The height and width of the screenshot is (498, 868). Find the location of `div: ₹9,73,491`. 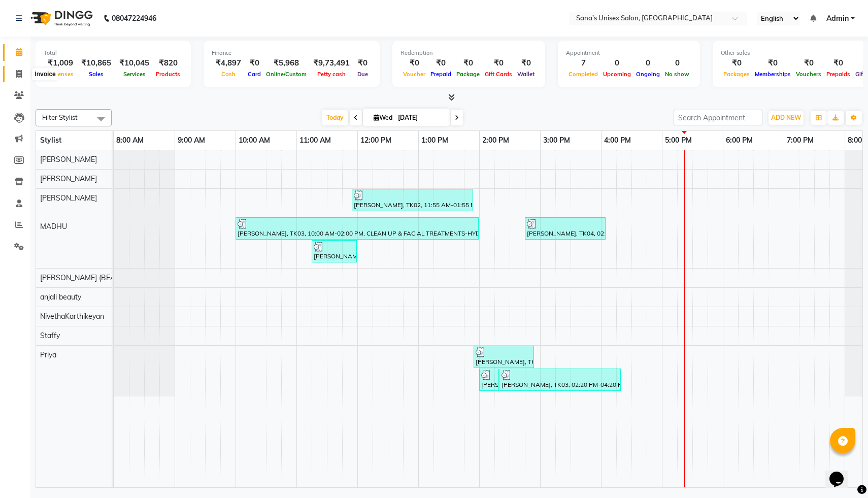

div: ₹9,73,491 is located at coordinates (331, 63).